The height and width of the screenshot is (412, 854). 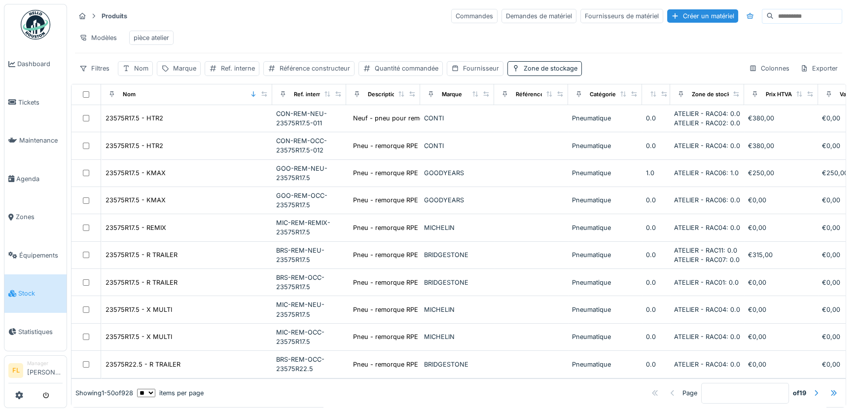 What do you see at coordinates (799, 392) in the screenshot?
I see `strong: of 19` at bounding box center [799, 392].